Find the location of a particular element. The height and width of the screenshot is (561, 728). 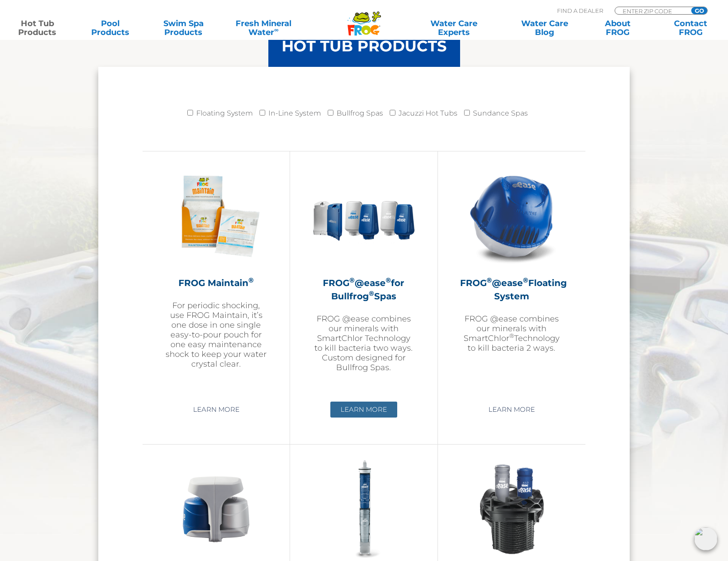

a: FROG®@ease®Floating SystemFROG @ease combines our minerals with SmartChlor®Technology to kill bac... is located at coordinates (511, 280).